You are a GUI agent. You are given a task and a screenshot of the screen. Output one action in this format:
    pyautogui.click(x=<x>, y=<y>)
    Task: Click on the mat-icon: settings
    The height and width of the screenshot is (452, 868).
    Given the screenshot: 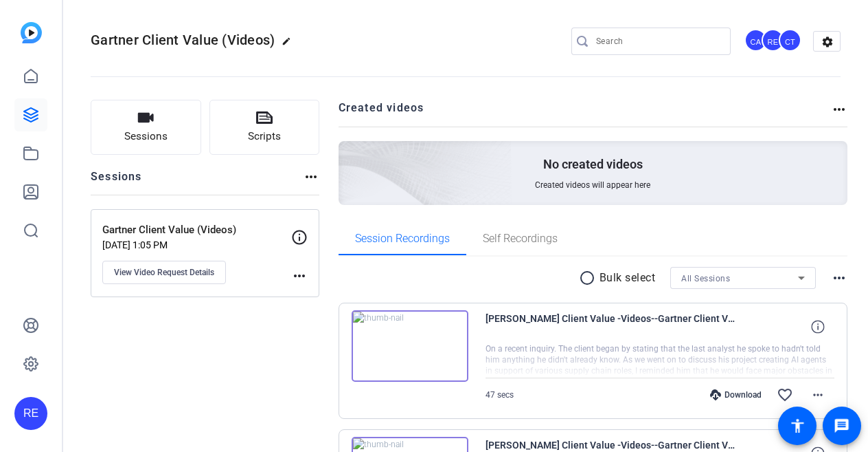 What is the action you would take?
    pyautogui.click(x=828, y=42)
    